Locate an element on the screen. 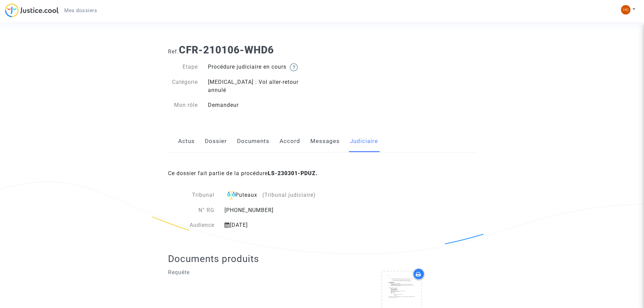 This screenshot has width=644, height=308. div: Procédure judiciaire en cours is located at coordinates (262, 67).